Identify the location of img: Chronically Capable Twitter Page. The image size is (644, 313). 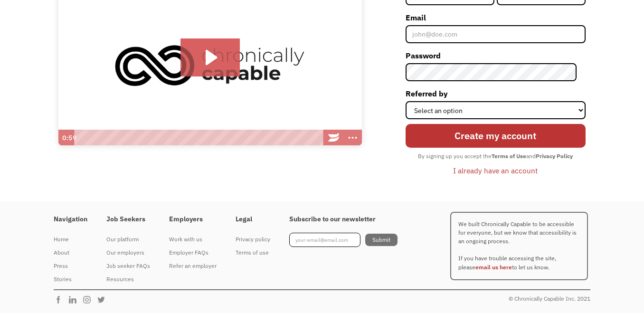
(104, 300).